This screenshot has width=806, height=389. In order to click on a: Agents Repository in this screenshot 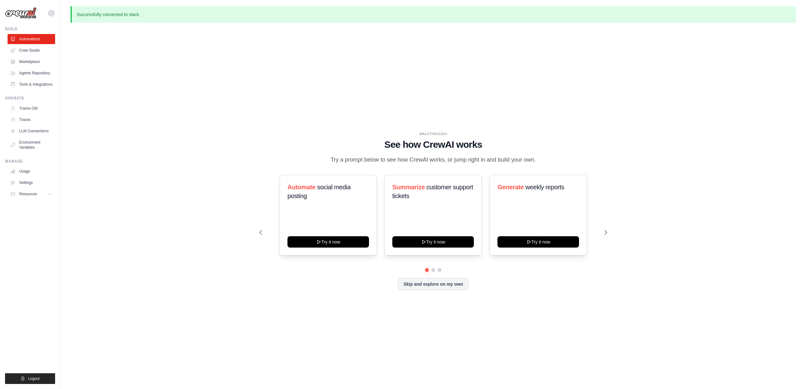, I will do `click(31, 73)`.